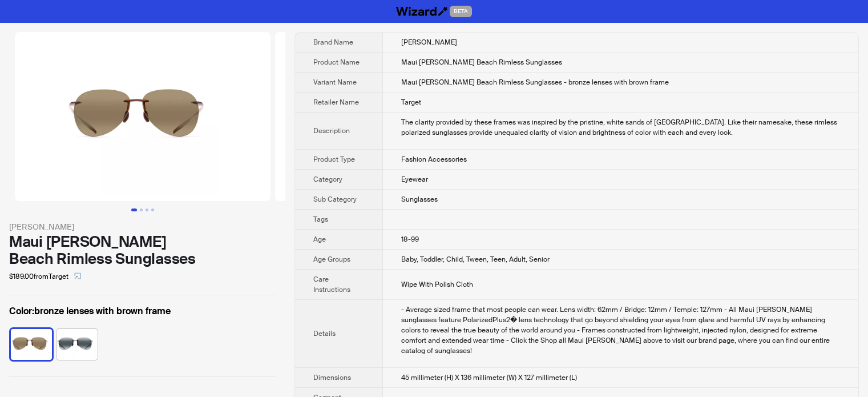 This screenshot has width=868, height=397. Describe the element at coordinates (333, 42) in the screenshot. I see `span: Brand Name` at that location.